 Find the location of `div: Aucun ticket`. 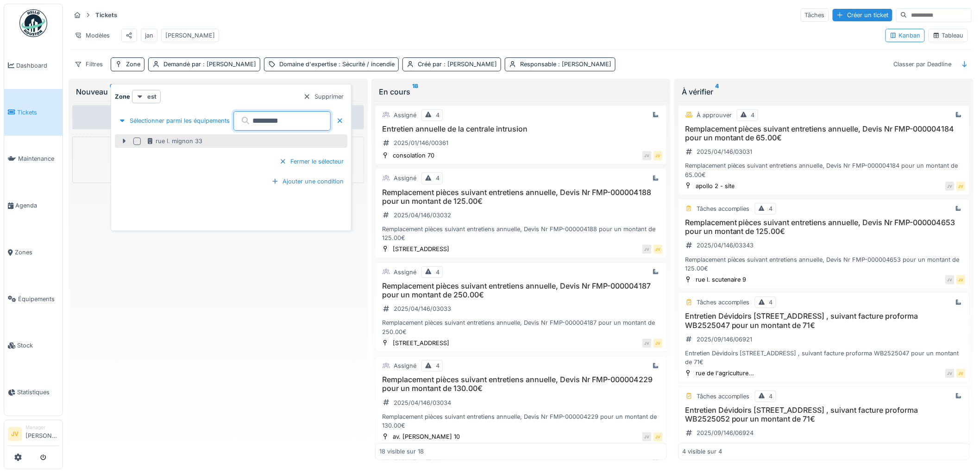

div: Aucun ticket is located at coordinates (218, 117).